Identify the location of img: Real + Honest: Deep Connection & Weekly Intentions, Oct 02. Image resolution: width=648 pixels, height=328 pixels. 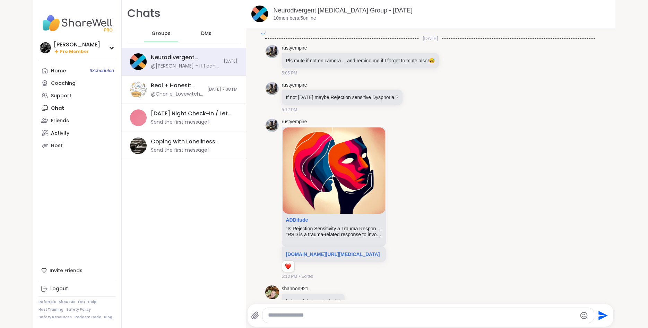
(138, 90).